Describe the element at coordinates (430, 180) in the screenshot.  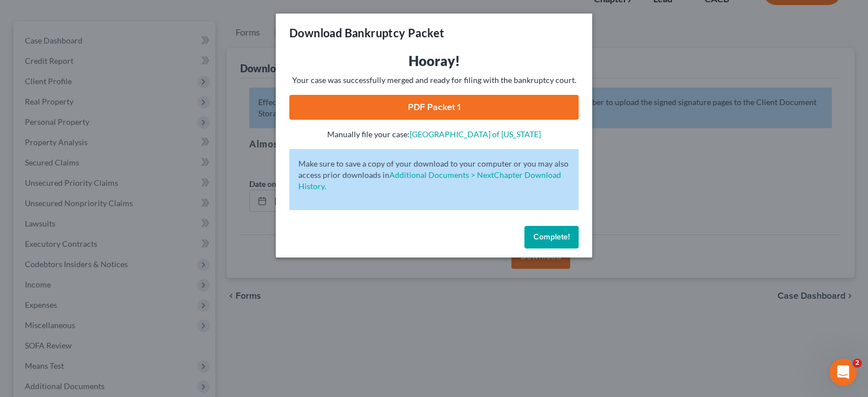
I see `a: Additional Documents > NextChapter Download History.` at that location.